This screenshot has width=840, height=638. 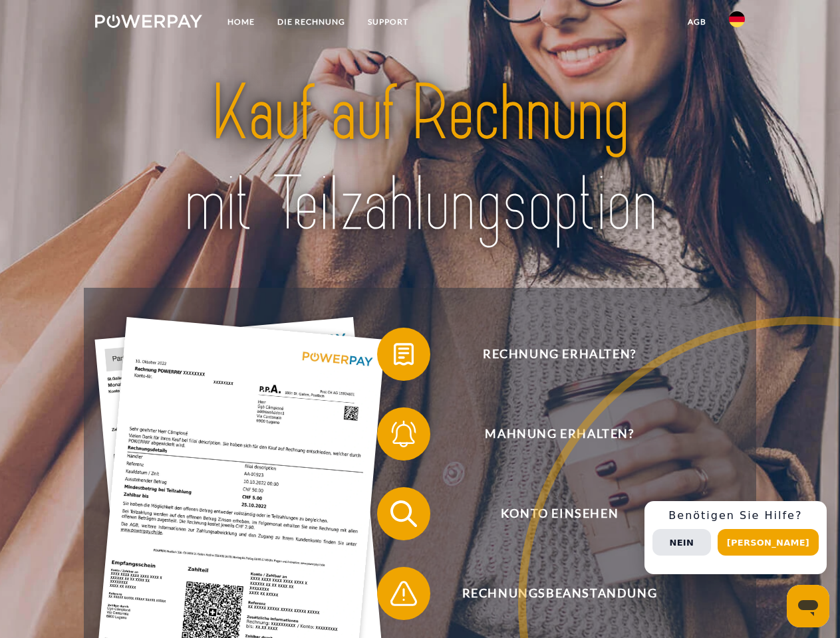 What do you see at coordinates (311, 22) in the screenshot?
I see `a: DIE RECHNUNG` at bounding box center [311, 22].